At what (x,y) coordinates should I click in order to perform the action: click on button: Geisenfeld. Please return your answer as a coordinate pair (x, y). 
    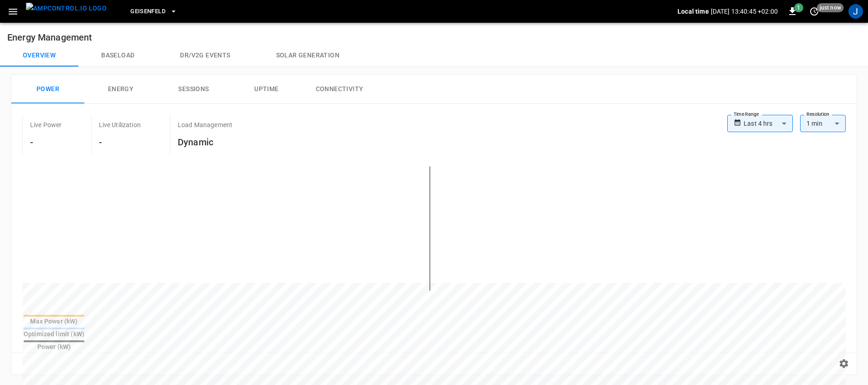
    Looking at the image, I should click on (154, 11).